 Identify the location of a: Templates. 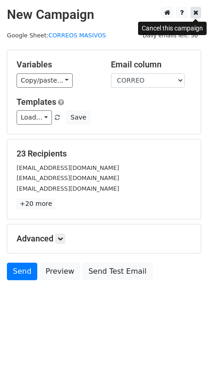
(36, 101).